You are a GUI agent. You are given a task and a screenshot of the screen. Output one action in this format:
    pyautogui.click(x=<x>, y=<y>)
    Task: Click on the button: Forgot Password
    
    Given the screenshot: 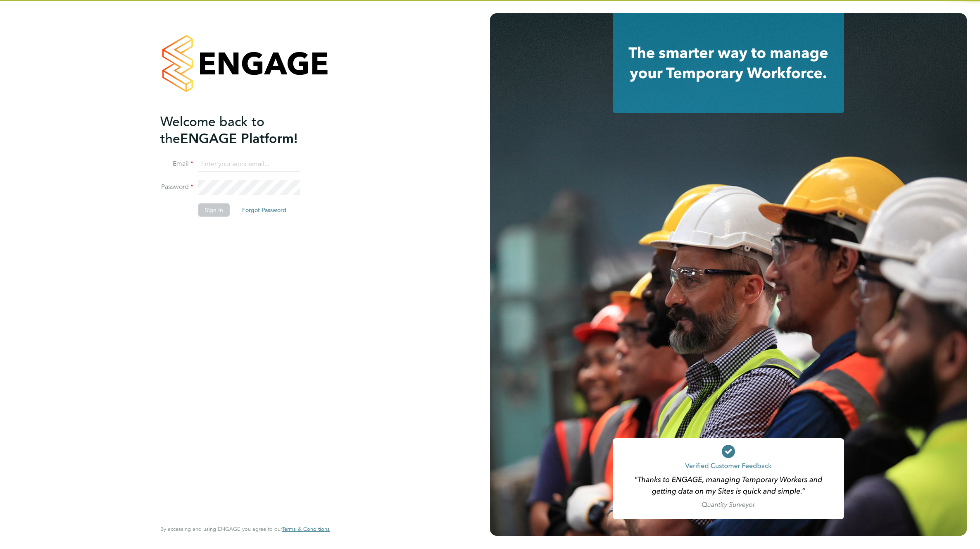 What is the action you would take?
    pyautogui.click(x=264, y=210)
    